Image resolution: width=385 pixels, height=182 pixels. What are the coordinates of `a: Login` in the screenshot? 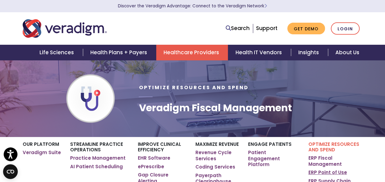 It's located at (345, 29).